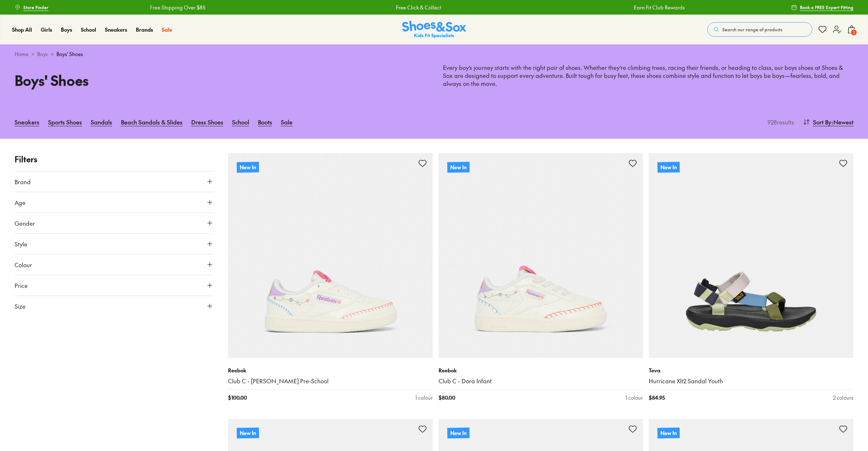 The height and width of the screenshot is (451, 868). What do you see at coordinates (114, 244) in the screenshot?
I see `button: Style` at bounding box center [114, 244].